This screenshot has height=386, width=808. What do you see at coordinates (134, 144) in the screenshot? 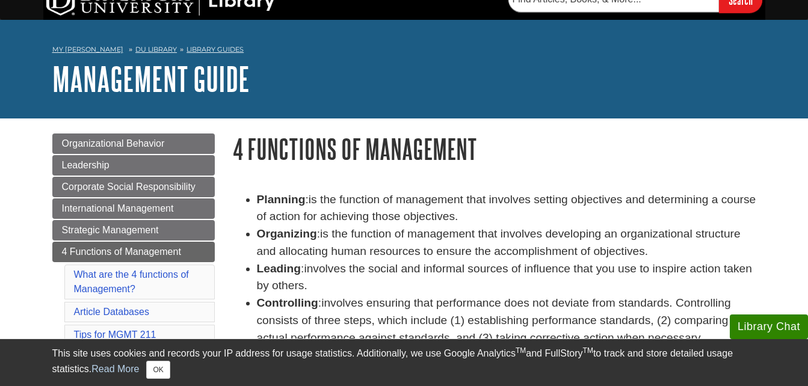
I see `a: Organizational Behavior` at bounding box center [134, 144].